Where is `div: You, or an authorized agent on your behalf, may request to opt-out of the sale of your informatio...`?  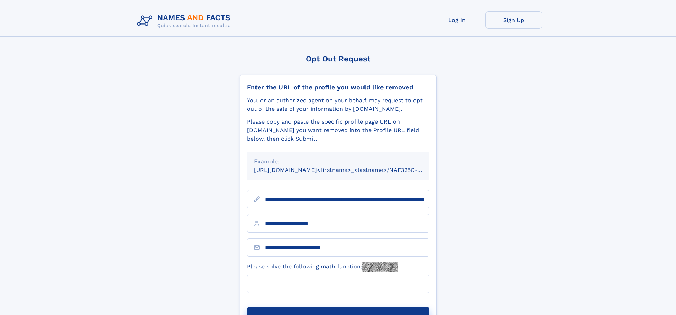 div: You, or an authorized agent on your behalf, may request to opt-out of the sale of your informatio... is located at coordinates (338, 105).